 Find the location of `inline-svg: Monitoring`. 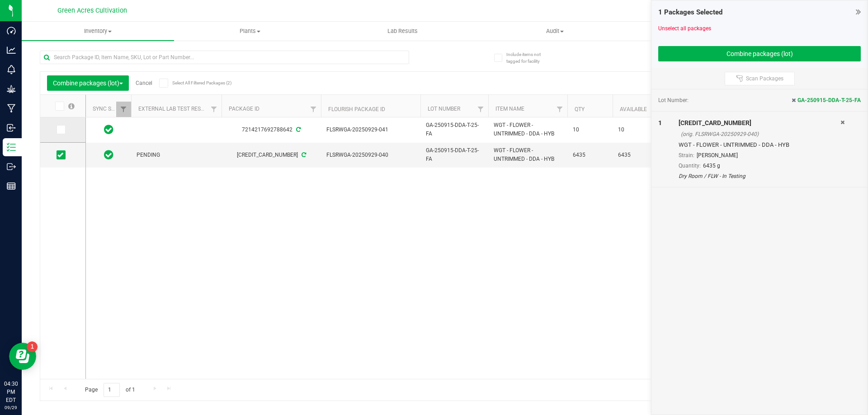

inline-svg: Monitoring is located at coordinates (11, 69).